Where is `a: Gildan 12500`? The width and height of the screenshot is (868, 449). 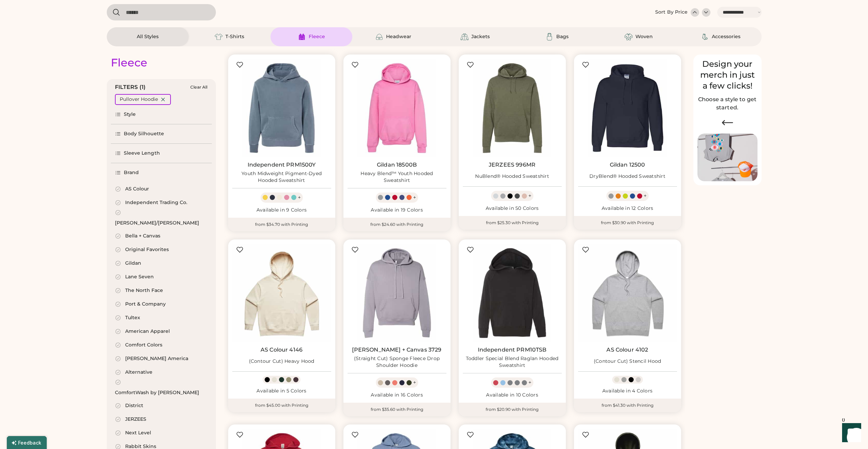 a: Gildan 12500 is located at coordinates (628, 165).